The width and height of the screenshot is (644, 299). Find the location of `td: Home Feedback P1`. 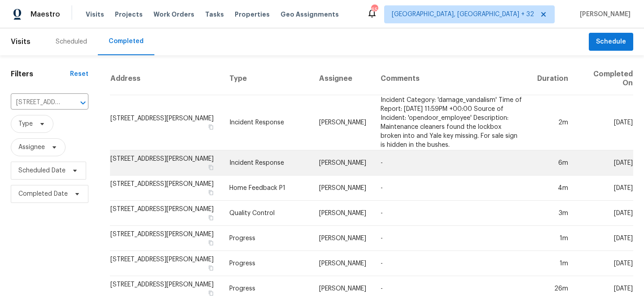

td: Home Feedback P1 is located at coordinates (267, 188).